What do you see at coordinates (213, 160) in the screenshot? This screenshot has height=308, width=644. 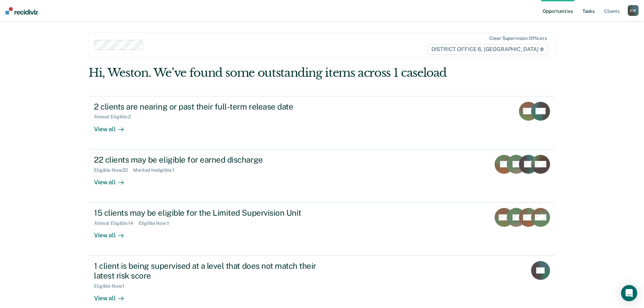 I see `div: 22 clients may be eligible for earned discharge` at bounding box center [213, 160].